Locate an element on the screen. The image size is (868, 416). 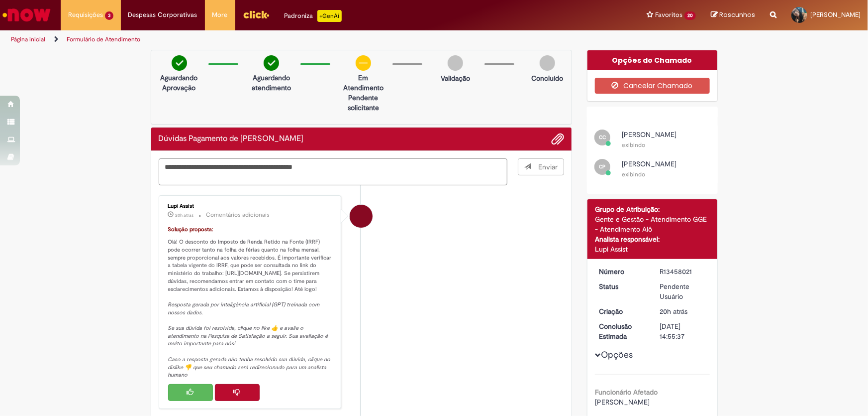
div: Opções do Chamado is located at coordinates (652, 60).